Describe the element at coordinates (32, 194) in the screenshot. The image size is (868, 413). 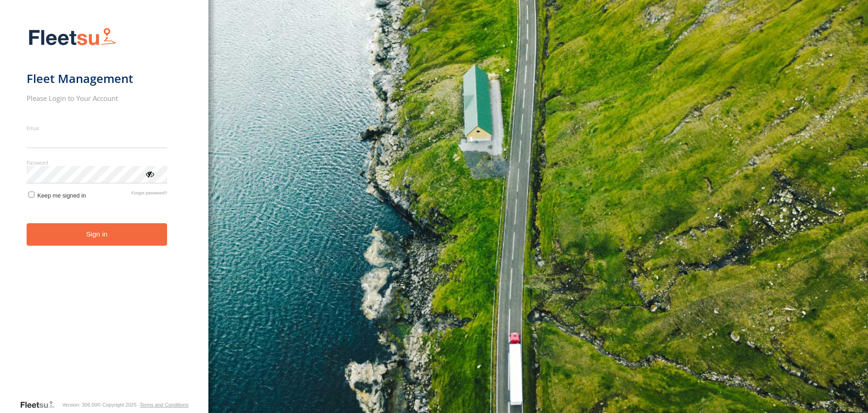
I see `input: Keep me signed in` at that location.